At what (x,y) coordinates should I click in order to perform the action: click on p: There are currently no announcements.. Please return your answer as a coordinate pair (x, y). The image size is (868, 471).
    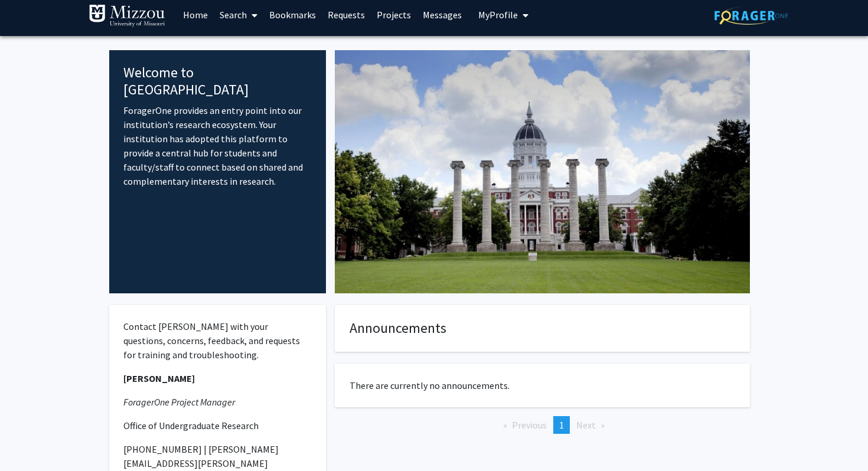
    Looking at the image, I should click on (542, 385).